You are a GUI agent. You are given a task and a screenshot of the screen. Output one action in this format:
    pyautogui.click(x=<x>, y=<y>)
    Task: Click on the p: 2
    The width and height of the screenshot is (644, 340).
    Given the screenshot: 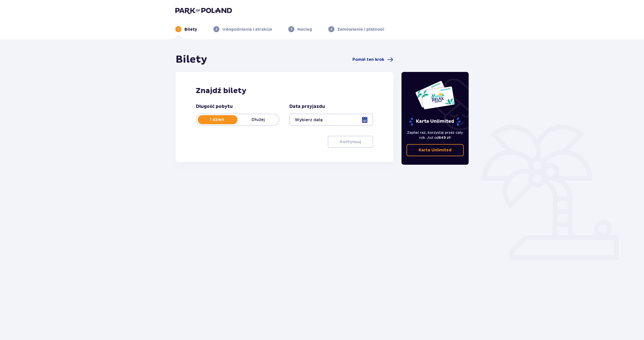 What is the action you would take?
    pyautogui.click(x=216, y=29)
    